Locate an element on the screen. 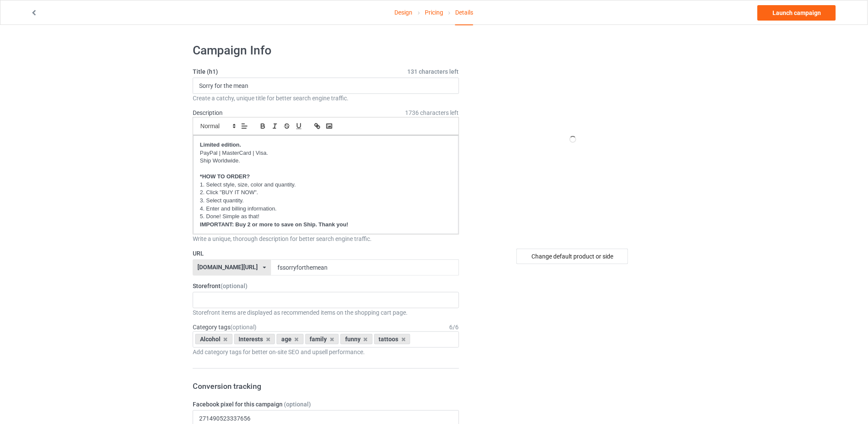 The image size is (868, 424). div: Interests is located at coordinates (255, 339).